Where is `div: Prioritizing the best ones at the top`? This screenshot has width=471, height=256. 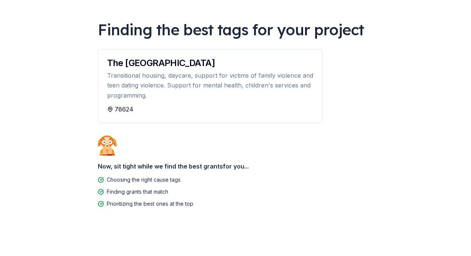
div: Prioritizing the best ones at the top is located at coordinates (150, 204).